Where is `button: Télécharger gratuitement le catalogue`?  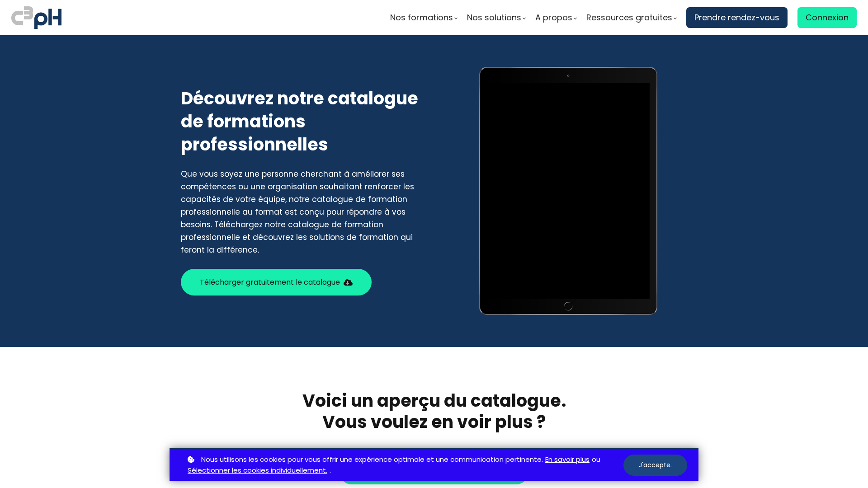
button: Télécharger gratuitement le catalogue is located at coordinates (276, 282).